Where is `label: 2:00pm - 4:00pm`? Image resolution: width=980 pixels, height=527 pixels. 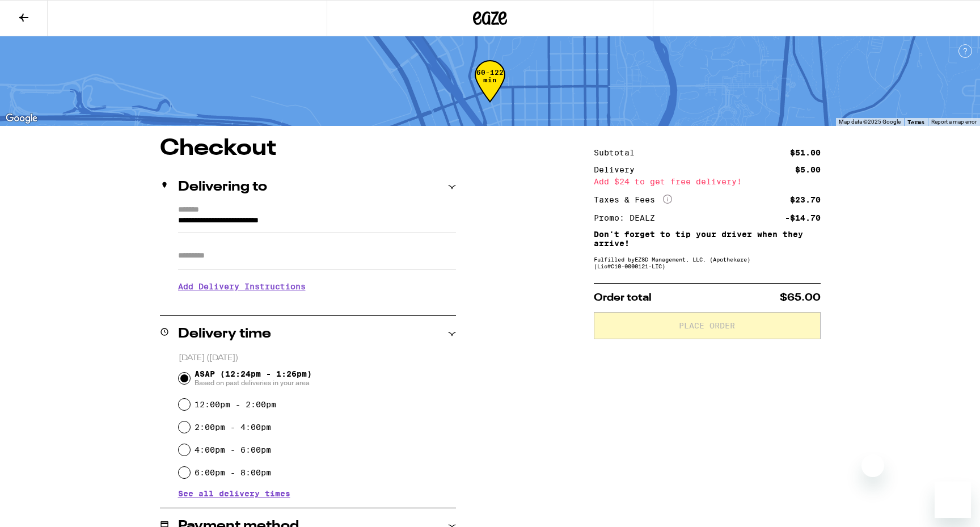 label: 2:00pm - 4:00pm is located at coordinates (233, 427).